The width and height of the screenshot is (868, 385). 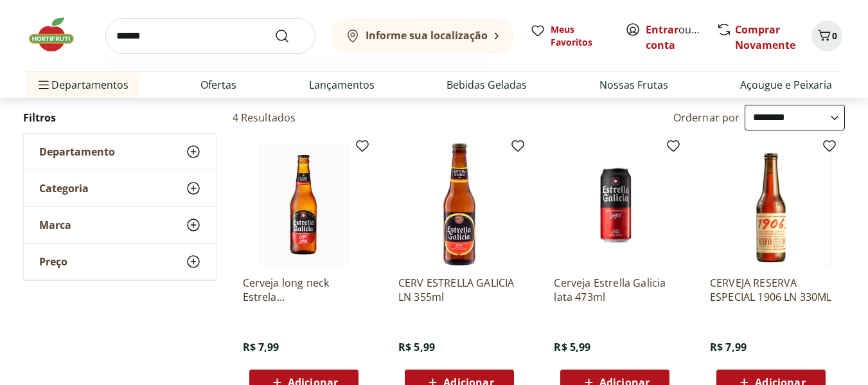 What do you see at coordinates (264, 117) in the screenshot?
I see `h2: 4 Resultados` at bounding box center [264, 117].